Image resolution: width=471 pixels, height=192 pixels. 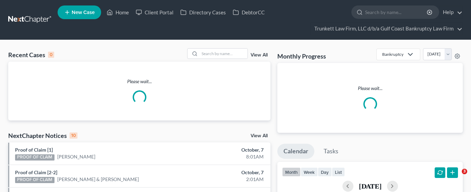 I want to click on a: Trunkett Law Firm, LLC d/b/a Gulf Coast Bankruptcy Law Firm, so click(x=387, y=29).